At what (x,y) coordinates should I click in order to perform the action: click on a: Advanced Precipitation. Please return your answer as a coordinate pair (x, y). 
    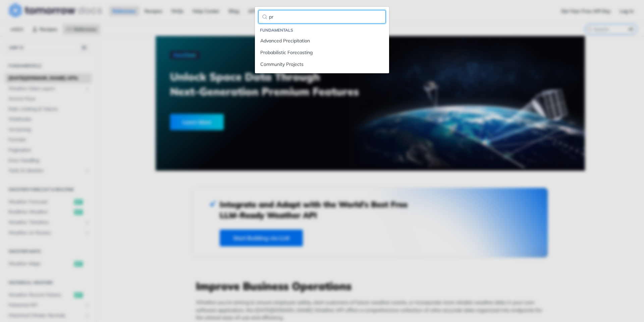
    Looking at the image, I should click on (322, 41).